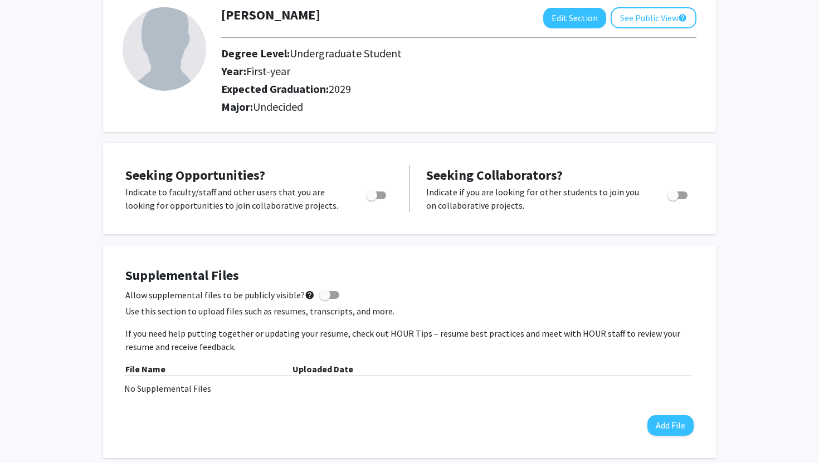 The height and width of the screenshot is (463, 819). Describe the element at coordinates (536, 199) in the screenshot. I see `p: Indicate if you are looking for other students to join you on collaborative projects.` at that location.